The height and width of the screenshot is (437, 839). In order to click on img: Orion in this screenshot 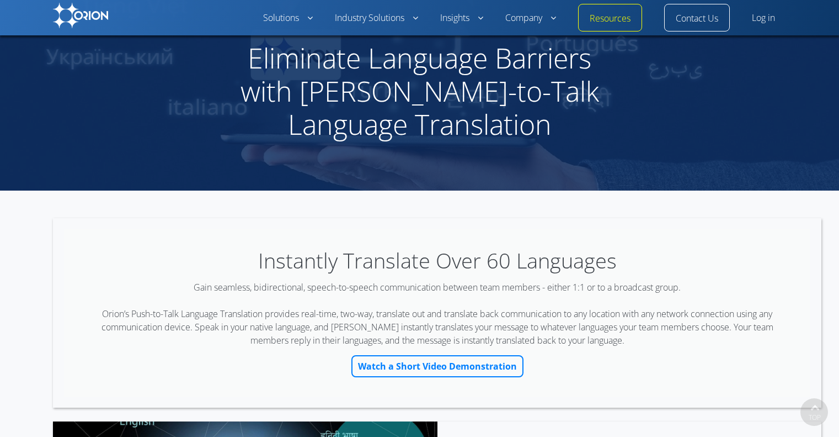, I will do `click(81, 15)`.